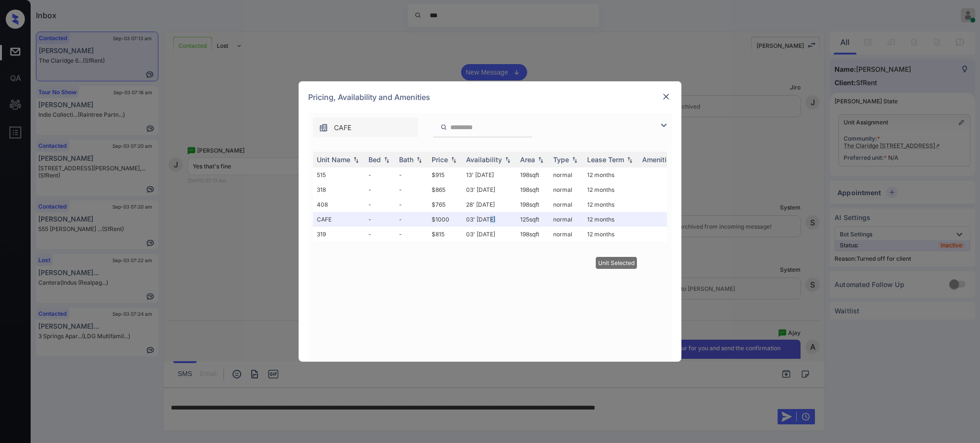  What do you see at coordinates (339, 204) in the screenshot?
I see `td: 408` at bounding box center [339, 204].